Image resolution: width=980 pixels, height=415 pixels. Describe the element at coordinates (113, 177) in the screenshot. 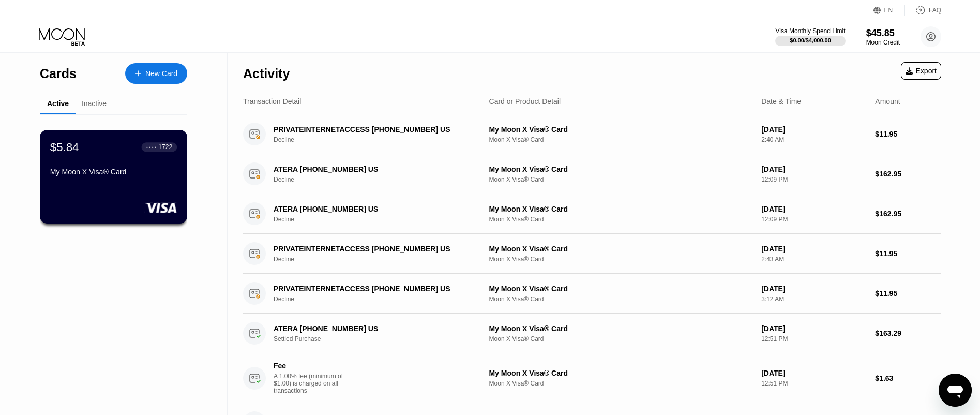

I see `div: $5.84● ● ● ●1722My Moon X Visa® Card` at that location.